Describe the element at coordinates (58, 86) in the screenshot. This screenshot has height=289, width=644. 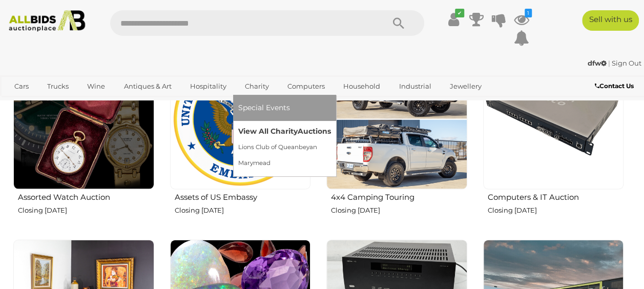
I see `a: Trucks` at that location.